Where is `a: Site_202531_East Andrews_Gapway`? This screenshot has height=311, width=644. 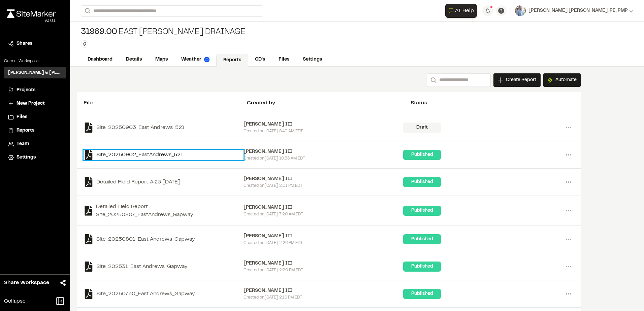 a: Site_202531_East Andrews_Gapway is located at coordinates (163, 266).